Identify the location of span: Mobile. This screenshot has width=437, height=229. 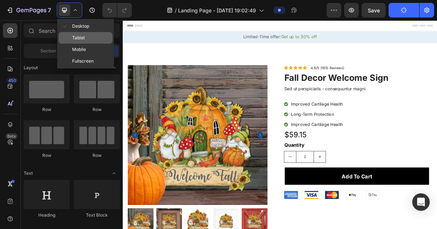
(79, 49).